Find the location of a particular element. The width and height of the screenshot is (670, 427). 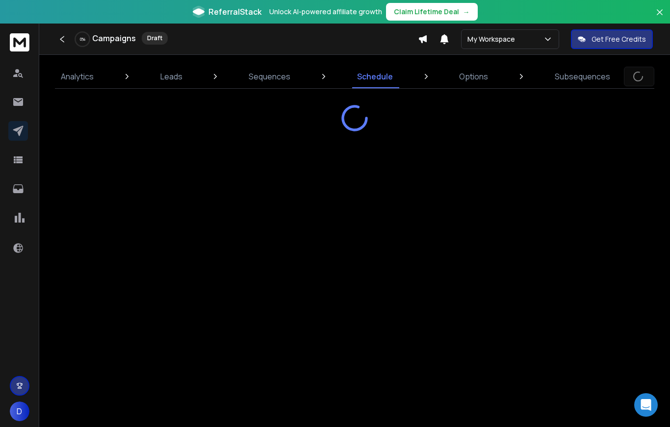

span: D is located at coordinates (20, 412).